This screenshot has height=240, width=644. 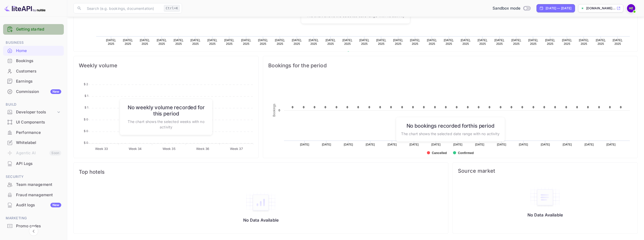 I want to click on span: Weekly volume, so click(x=166, y=66).